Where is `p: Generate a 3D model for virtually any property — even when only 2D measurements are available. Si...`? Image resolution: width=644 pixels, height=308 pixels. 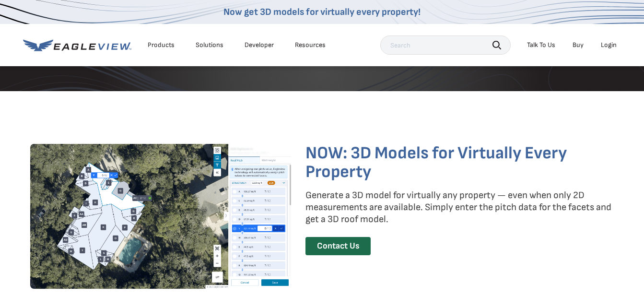 p: Generate a 3D model for virtually any property — even when only 2D measurements are available. Si... is located at coordinates (459, 207).